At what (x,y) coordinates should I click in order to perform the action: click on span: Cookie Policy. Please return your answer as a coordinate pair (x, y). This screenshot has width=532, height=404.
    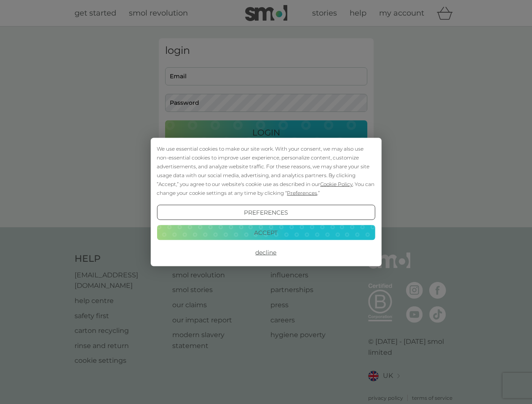
    Looking at the image, I should click on (336, 184).